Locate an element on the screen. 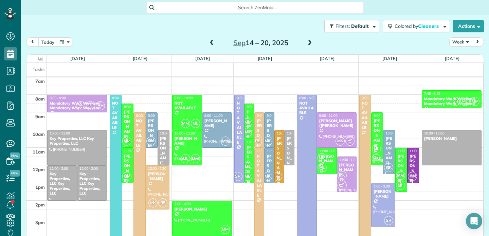  span: 11:00 - 12:30 is located at coordinates (330, 151).